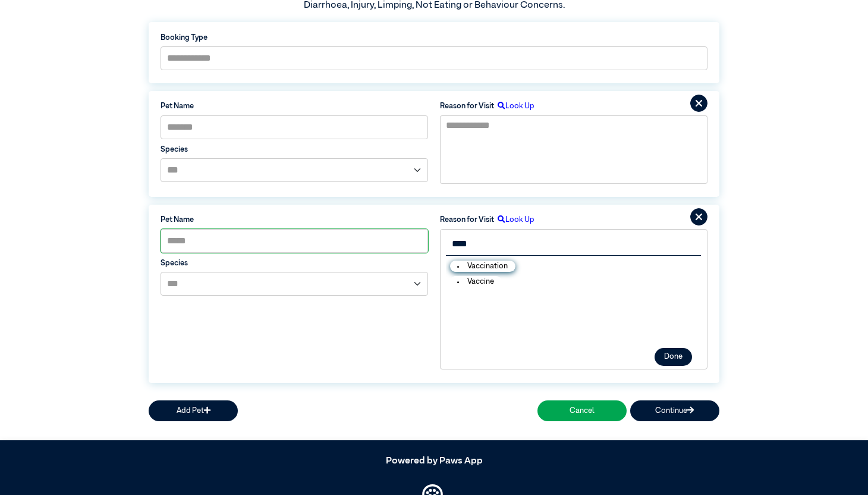 This screenshot has width=868, height=495. What do you see at coordinates (673, 357) in the screenshot?
I see `button: Done` at bounding box center [673, 357].